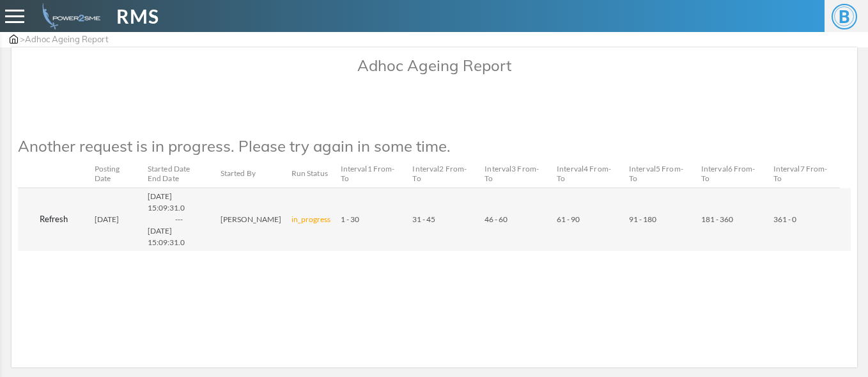 The width and height of the screenshot is (868, 377). I want to click on span: RMS, so click(138, 16).